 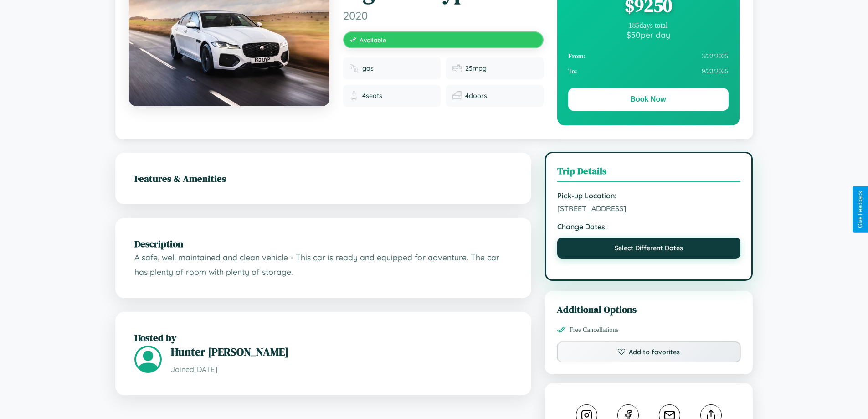 I want to click on span: Free Cancellations, so click(x=594, y=330).